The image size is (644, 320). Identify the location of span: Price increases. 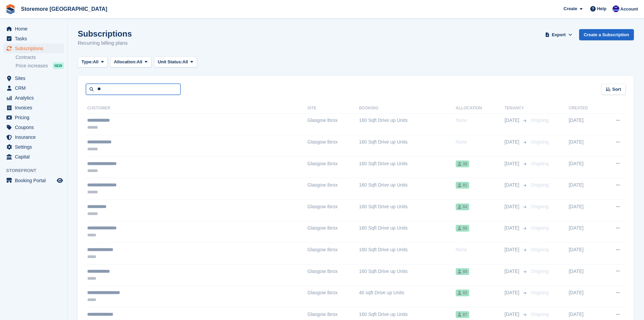
(32, 66).